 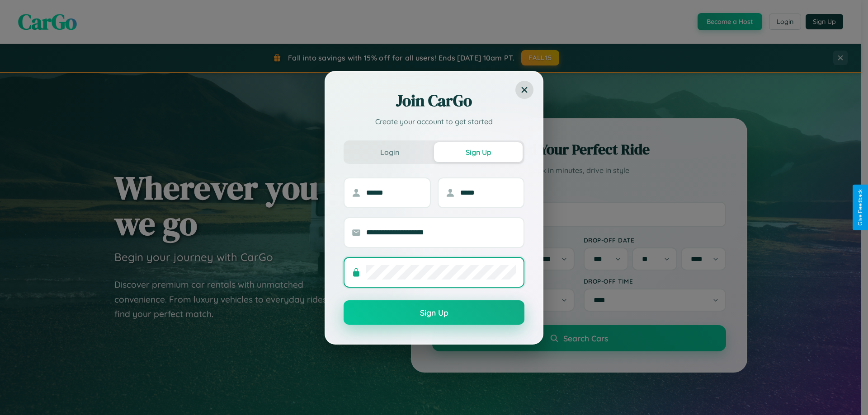 I want to click on p: Create your account to get started, so click(x=434, y=122).